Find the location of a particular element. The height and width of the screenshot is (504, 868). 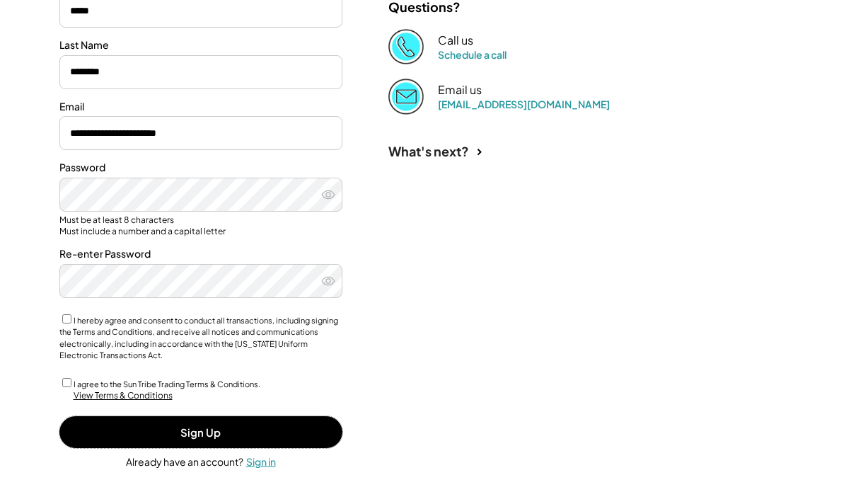

div: Must be at least 8 characters Must include a number and a capital letter is located at coordinates (201, 225).